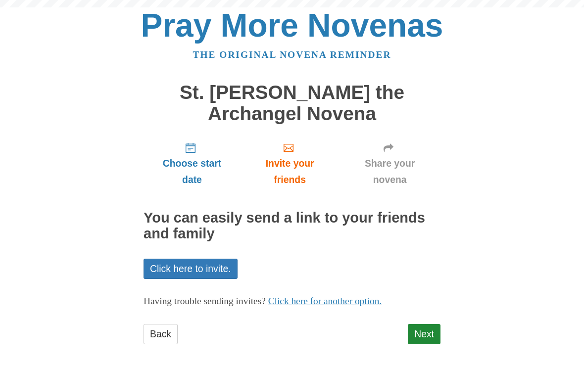 Image resolution: width=584 pixels, height=366 pixels. What do you see at coordinates (290, 172) in the screenshot?
I see `span: Invite your friends` at bounding box center [290, 172].